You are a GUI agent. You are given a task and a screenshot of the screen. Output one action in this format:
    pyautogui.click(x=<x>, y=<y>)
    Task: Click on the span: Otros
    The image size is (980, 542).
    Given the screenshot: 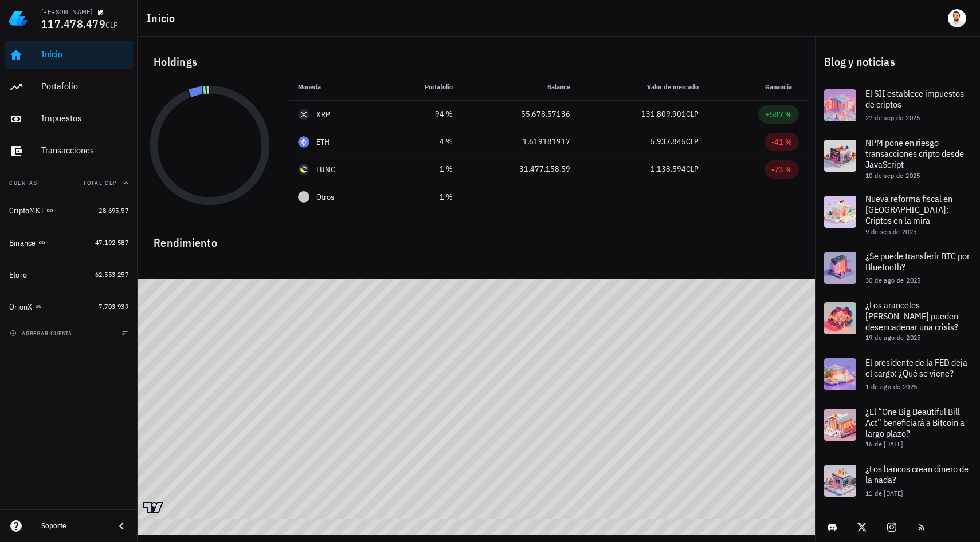 What is the action you would take?
    pyautogui.click(x=325, y=197)
    